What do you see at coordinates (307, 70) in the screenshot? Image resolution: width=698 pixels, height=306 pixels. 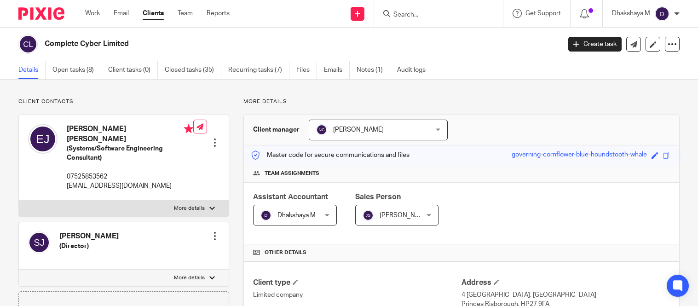 I see `a: Files` at bounding box center [307, 70].